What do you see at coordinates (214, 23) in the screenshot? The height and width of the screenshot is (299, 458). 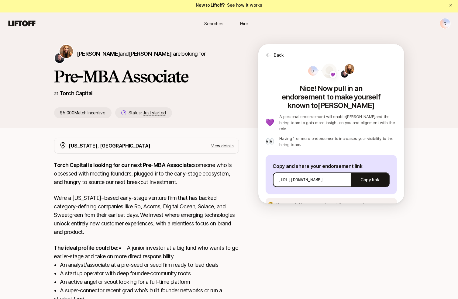 I see `span: Searches` at bounding box center [214, 23].